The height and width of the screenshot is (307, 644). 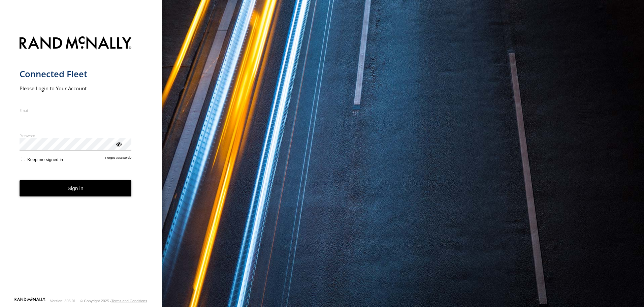 What do you see at coordinates (76, 74) in the screenshot?
I see `h1: Connected Fleet` at bounding box center [76, 74].